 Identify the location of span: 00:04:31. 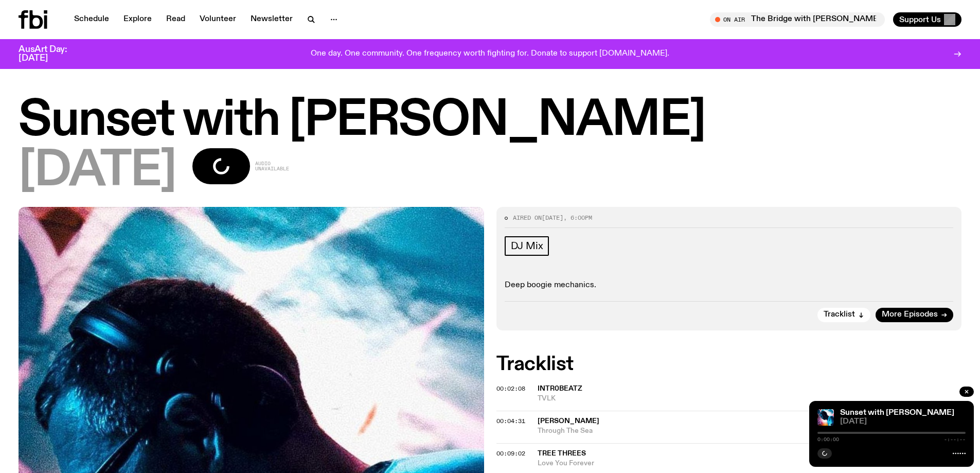
(511, 421).